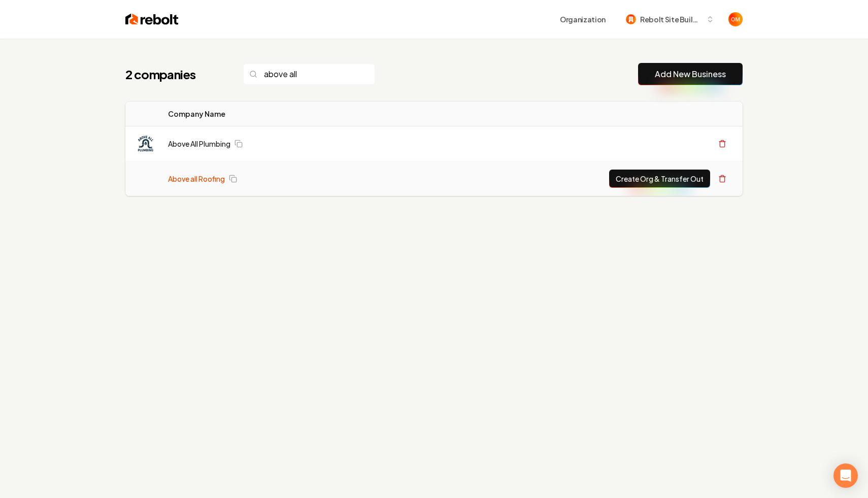 The width and height of the screenshot is (868, 498). Describe the element at coordinates (660, 178) in the screenshot. I see `button: Create Org & Transfer Out` at that location.